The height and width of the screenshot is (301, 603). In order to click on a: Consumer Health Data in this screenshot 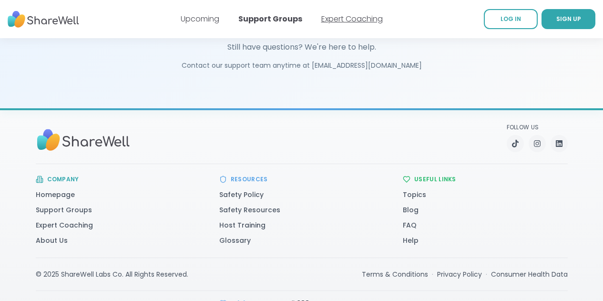, I will do `click(529, 274)`.